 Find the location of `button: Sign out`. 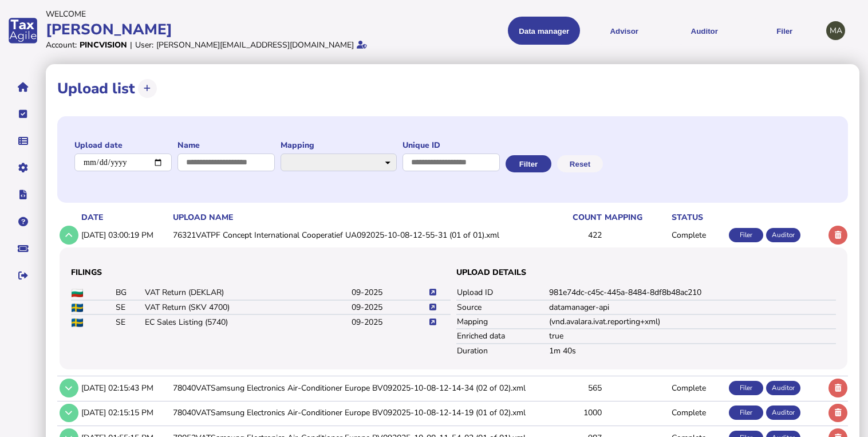

button: Sign out is located at coordinates (23, 276).